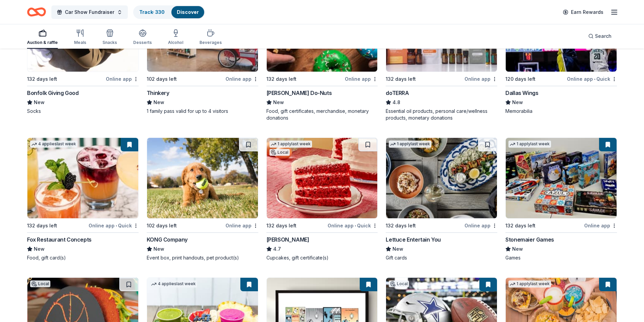 This screenshot has height=322, width=644. What do you see at coordinates (37, 12) in the screenshot?
I see `a: Home` at bounding box center [37, 12].